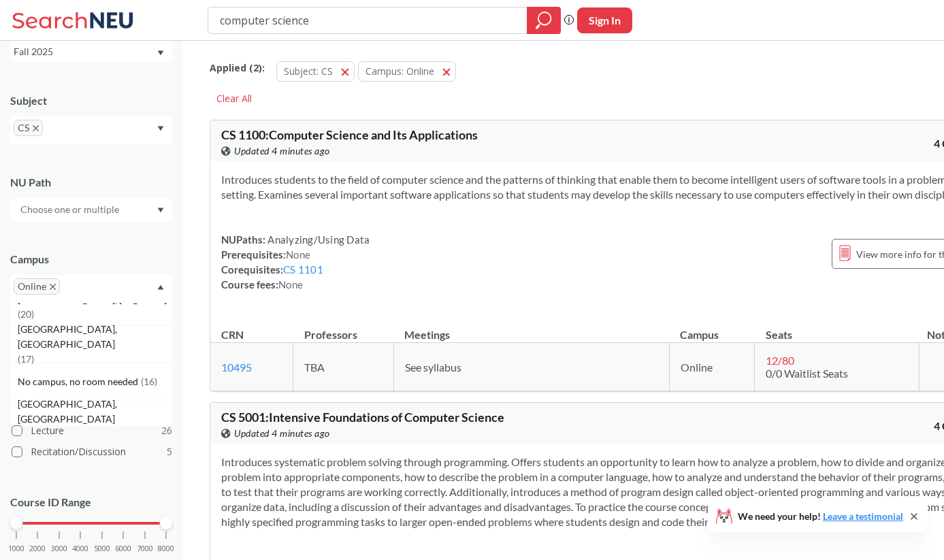 This screenshot has height=560, width=944. Describe the element at coordinates (71, 210) in the screenshot. I see `input: Choose one or multiple` at that location.